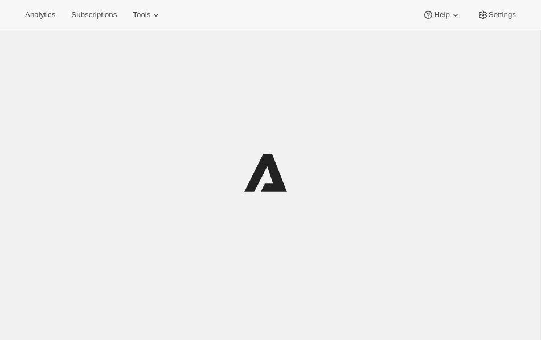 The height and width of the screenshot is (340, 541). What do you see at coordinates (94, 15) in the screenshot?
I see `button: Subscriptions` at bounding box center [94, 15].